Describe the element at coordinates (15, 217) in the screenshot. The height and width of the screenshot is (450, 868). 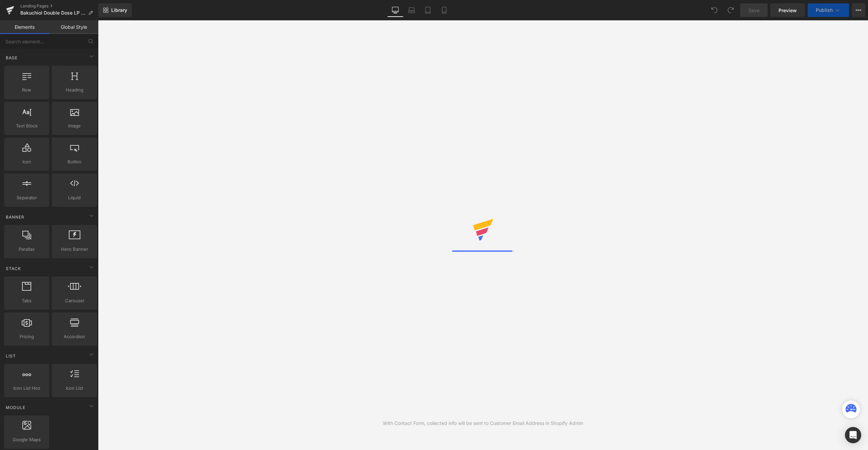
I see `span: Banner` at that location.